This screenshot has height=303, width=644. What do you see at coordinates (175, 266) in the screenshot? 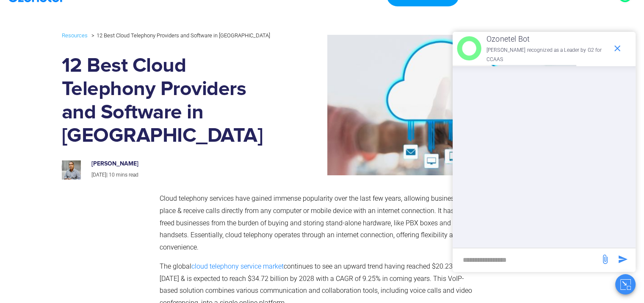
I see `span: The global` at bounding box center [175, 266].